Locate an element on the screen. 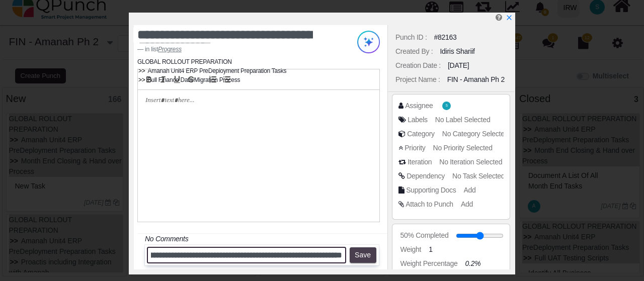 This screenshot has width=644, height=281. div: Priority is located at coordinates (415, 148).